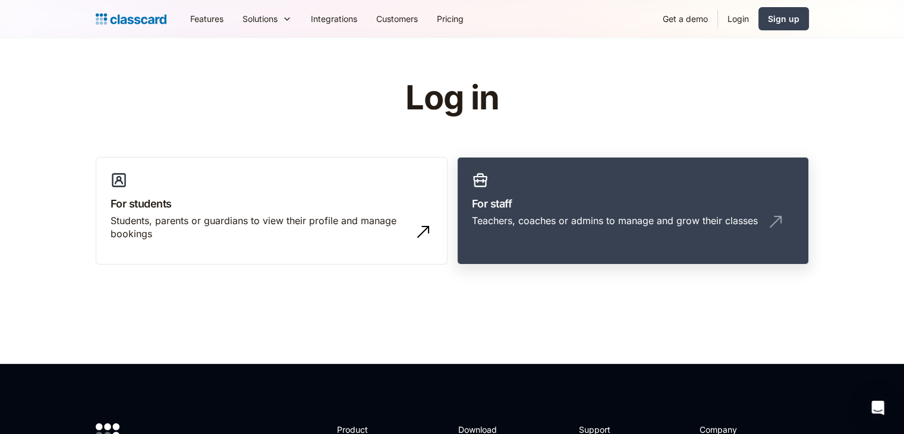 The height and width of the screenshot is (434, 904). What do you see at coordinates (450, 18) in the screenshot?
I see `a: Pricing` at bounding box center [450, 18].